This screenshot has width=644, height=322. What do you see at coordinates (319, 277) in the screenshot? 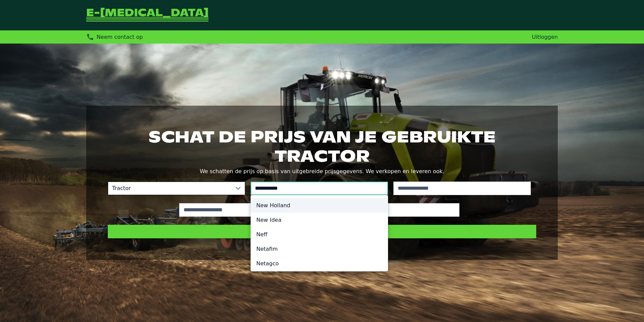
I see `li: Nettuno` at bounding box center [319, 277].